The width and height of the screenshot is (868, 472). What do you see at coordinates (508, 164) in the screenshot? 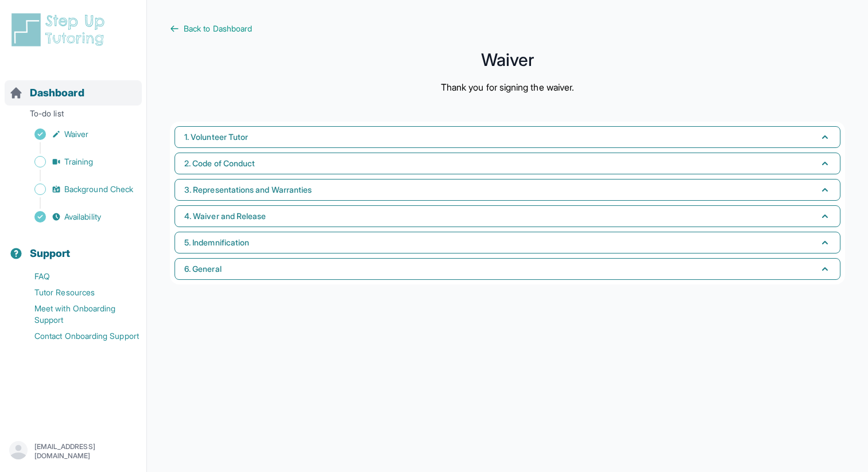
I see `button: 2. Code of Conduct` at bounding box center [508, 164].